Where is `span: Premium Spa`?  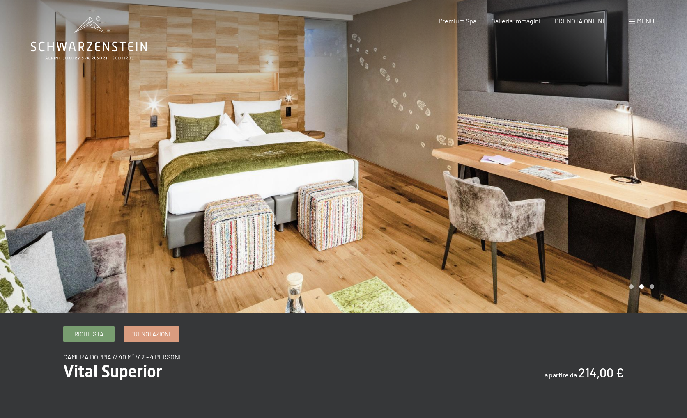 span: Premium Spa is located at coordinates (457, 21).